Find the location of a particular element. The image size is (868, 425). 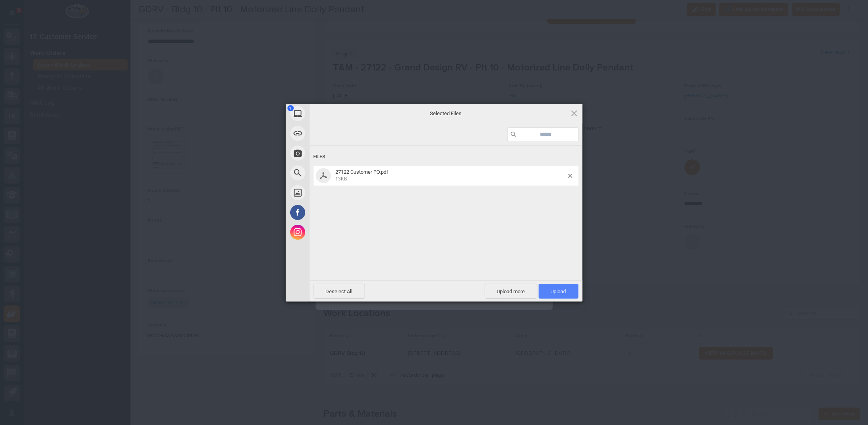

span: 1 is located at coordinates (291, 108).